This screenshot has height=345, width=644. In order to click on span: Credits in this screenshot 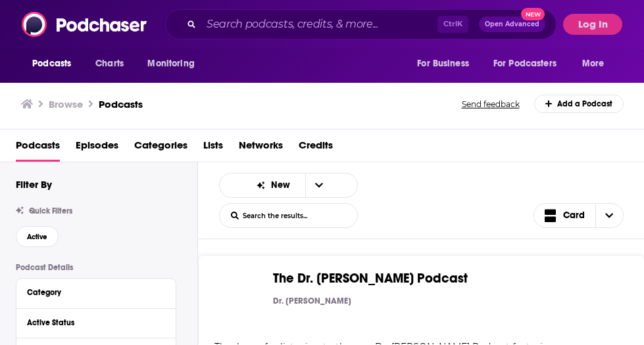, I will do `click(316, 148)`.